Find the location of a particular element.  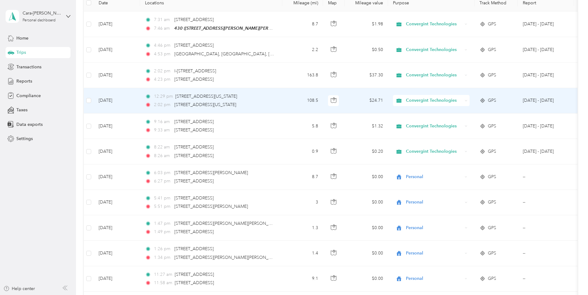

span: 2:02 pm is located at coordinates (163, 71).